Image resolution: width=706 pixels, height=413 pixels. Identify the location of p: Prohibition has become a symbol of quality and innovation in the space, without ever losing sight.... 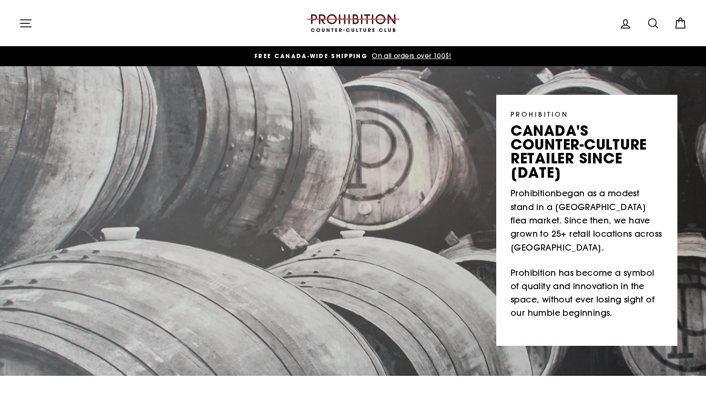
(587, 293).